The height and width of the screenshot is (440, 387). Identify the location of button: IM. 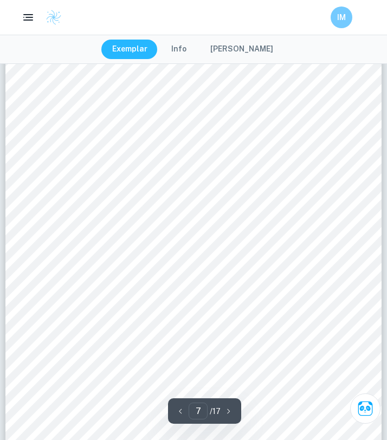
(341, 17).